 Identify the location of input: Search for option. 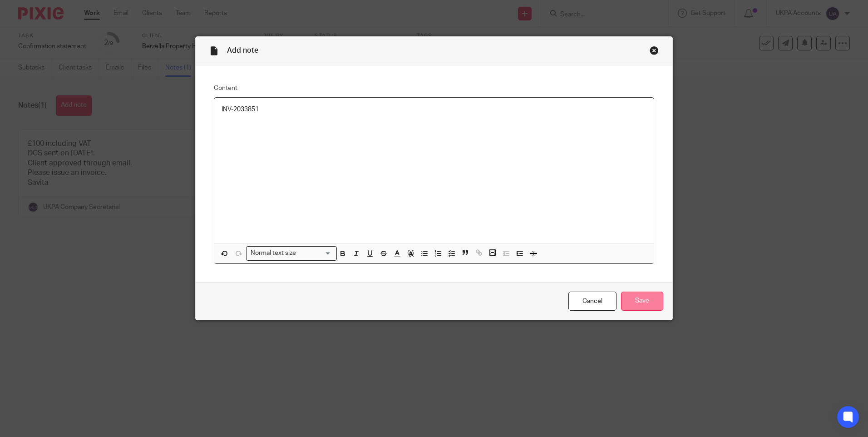
(315, 253).